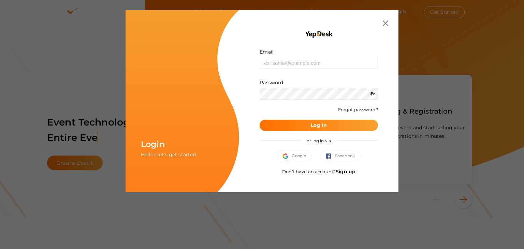 Image resolution: width=524 pixels, height=249 pixels. I want to click on a: Forgot password?, so click(358, 110).